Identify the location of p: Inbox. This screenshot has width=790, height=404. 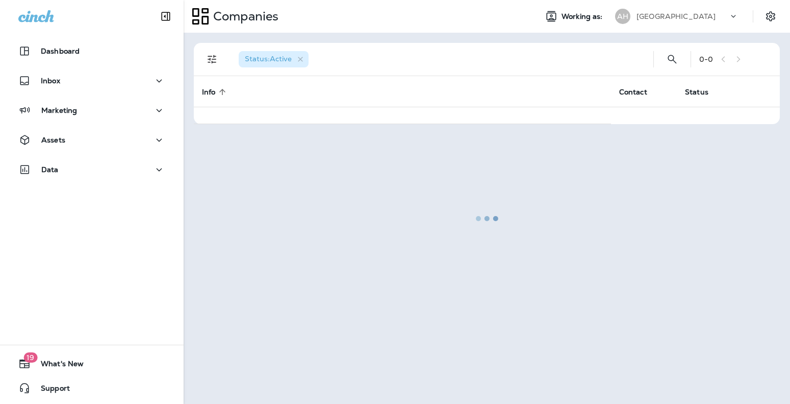
(51, 81).